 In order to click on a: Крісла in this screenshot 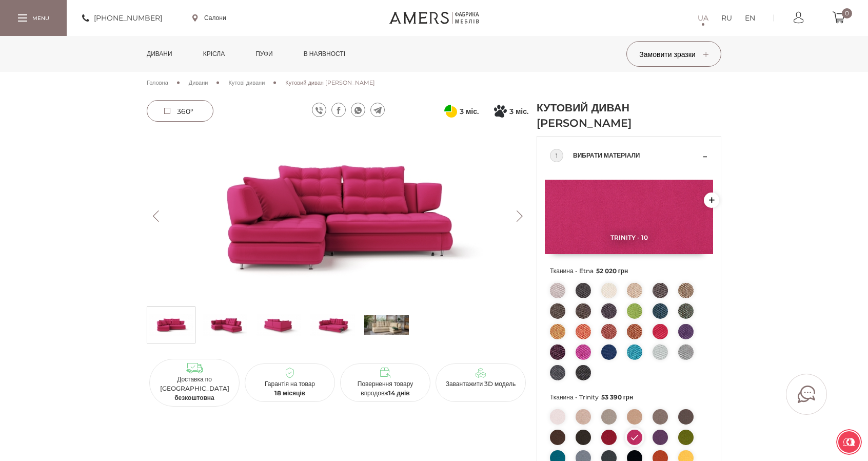, I will do `click(214, 54)`.